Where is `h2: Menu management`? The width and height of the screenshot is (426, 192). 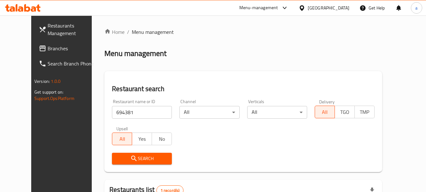
h2: Menu management is located at coordinates (135, 53).